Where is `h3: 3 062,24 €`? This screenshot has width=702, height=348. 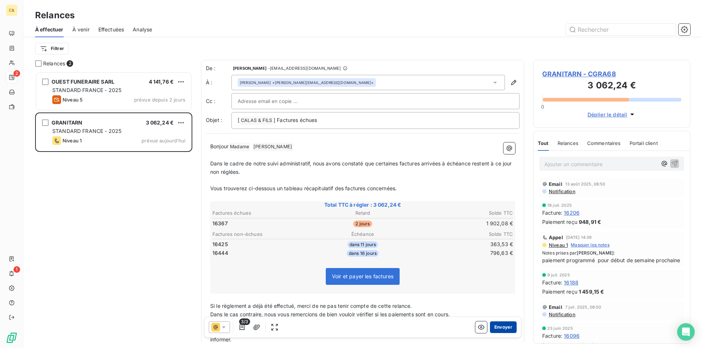
h3: 3 062,24 € is located at coordinates (611, 86).